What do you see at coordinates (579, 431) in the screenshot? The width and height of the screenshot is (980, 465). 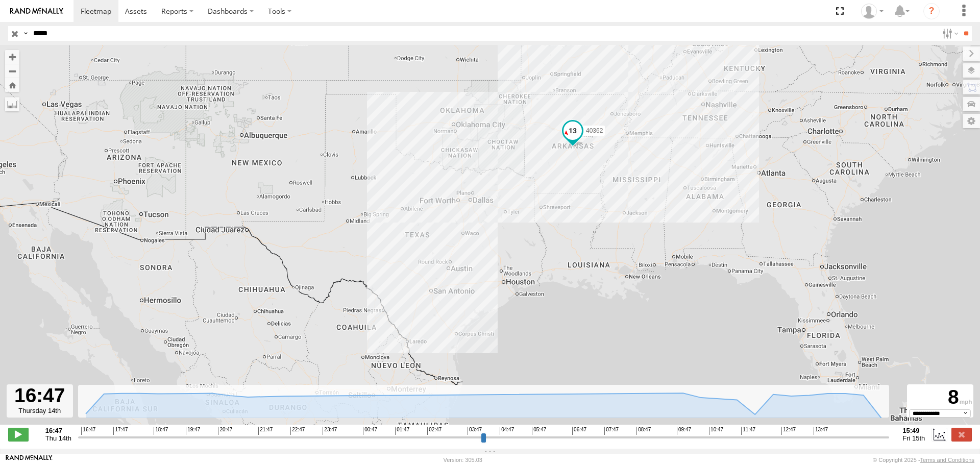 I see `span: 06:47` at bounding box center [579, 431].